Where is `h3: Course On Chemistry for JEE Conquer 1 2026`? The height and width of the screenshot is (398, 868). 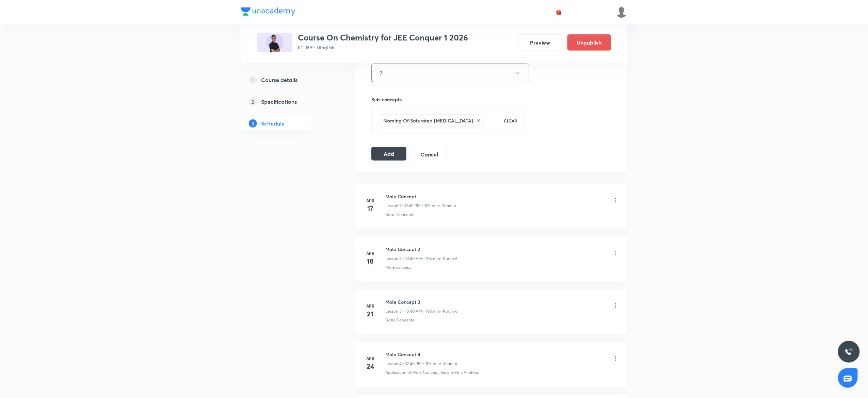
h3: Course On Chemistry for JEE Conquer 1 2026 is located at coordinates (383, 37).